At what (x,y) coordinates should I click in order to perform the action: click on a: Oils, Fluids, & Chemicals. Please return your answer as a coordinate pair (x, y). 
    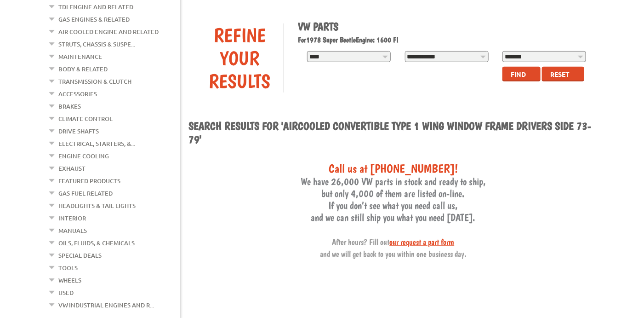
    Looking at the image, I should click on (97, 243).